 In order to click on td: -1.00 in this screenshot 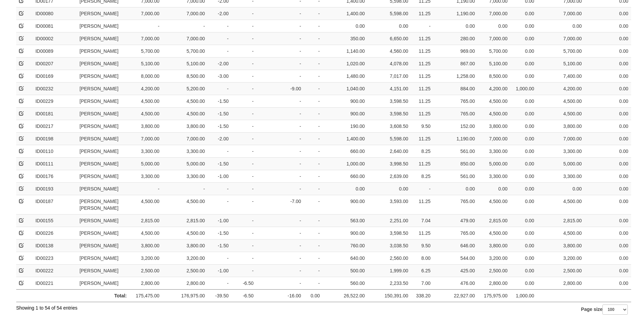, I will do `click(219, 220)`.